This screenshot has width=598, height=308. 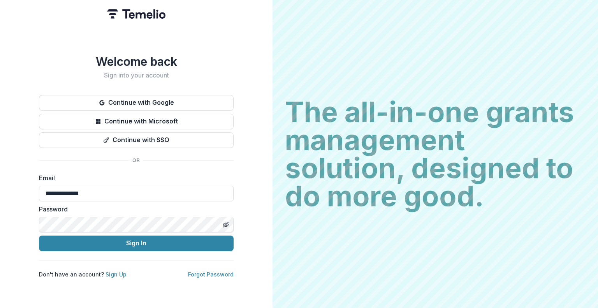 What do you see at coordinates (116, 274) in the screenshot?
I see `a: Sign Up` at bounding box center [116, 274].